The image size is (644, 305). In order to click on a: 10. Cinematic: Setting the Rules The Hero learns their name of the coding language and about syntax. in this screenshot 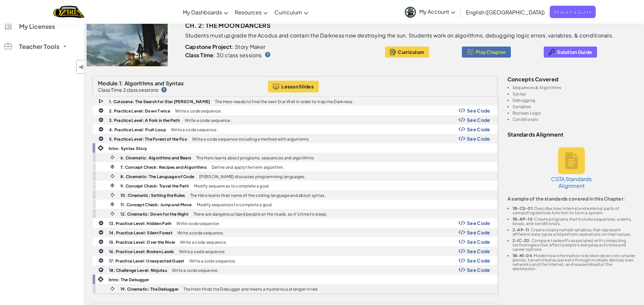, I will do `click(295, 195)`.